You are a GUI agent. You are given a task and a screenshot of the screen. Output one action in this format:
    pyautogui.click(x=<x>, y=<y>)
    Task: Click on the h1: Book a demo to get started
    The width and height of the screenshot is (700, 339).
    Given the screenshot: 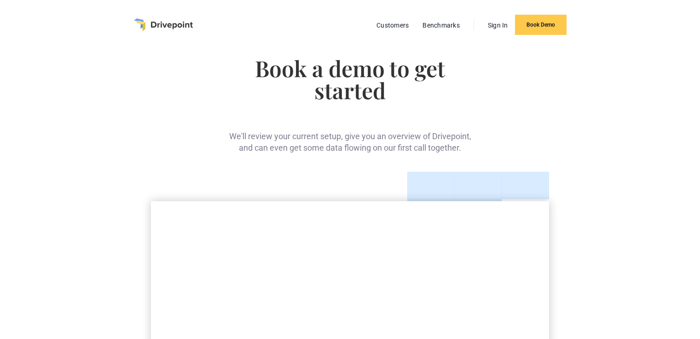 What is the action you would take?
    pyautogui.click(x=350, y=79)
    